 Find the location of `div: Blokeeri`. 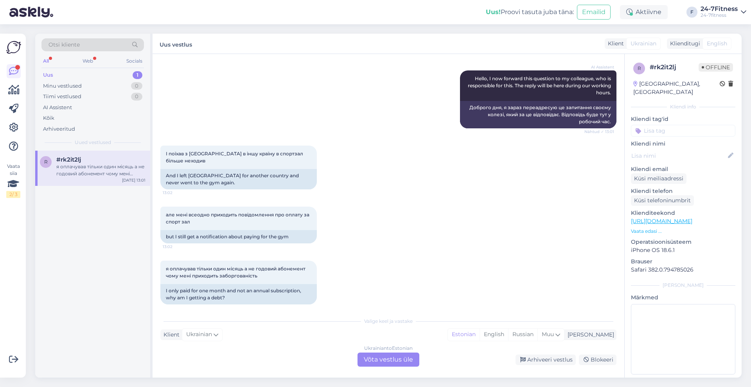

div: Blokeeri is located at coordinates (597, 359).